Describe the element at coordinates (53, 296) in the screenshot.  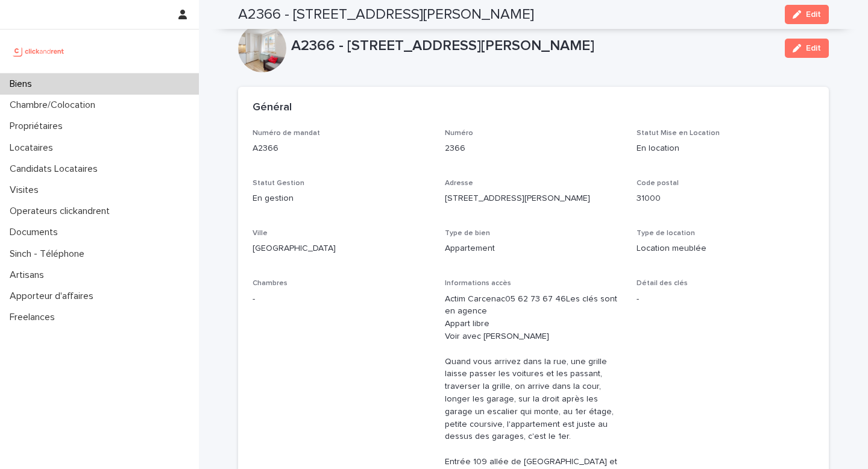
I see `p: Apporteur d'affaires` at that location.